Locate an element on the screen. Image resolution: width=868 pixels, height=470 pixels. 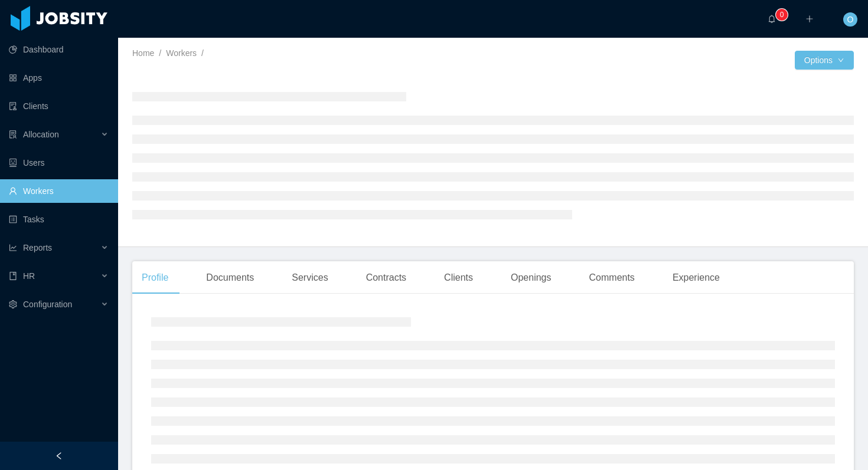
span: Reports is located at coordinates (37, 248).